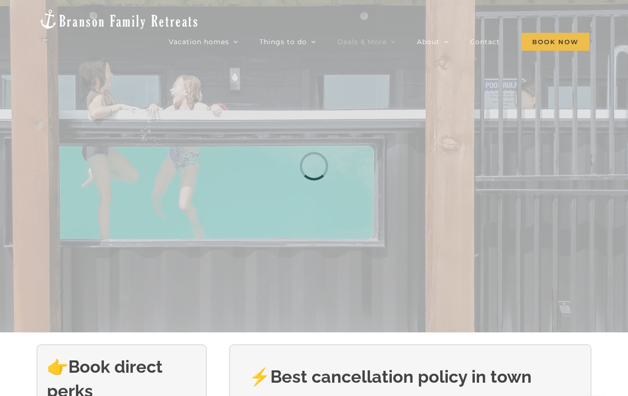 The image size is (628, 396). I want to click on span: Things to do, so click(283, 42).